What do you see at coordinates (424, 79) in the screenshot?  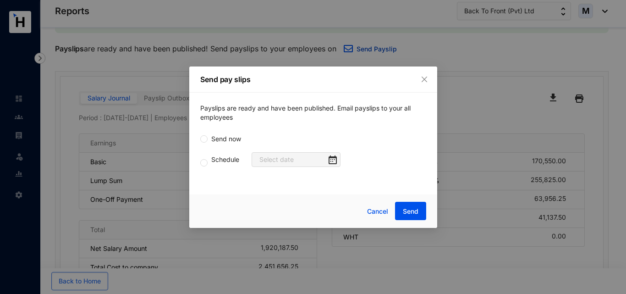 I see `button: Close` at bounding box center [424, 79].